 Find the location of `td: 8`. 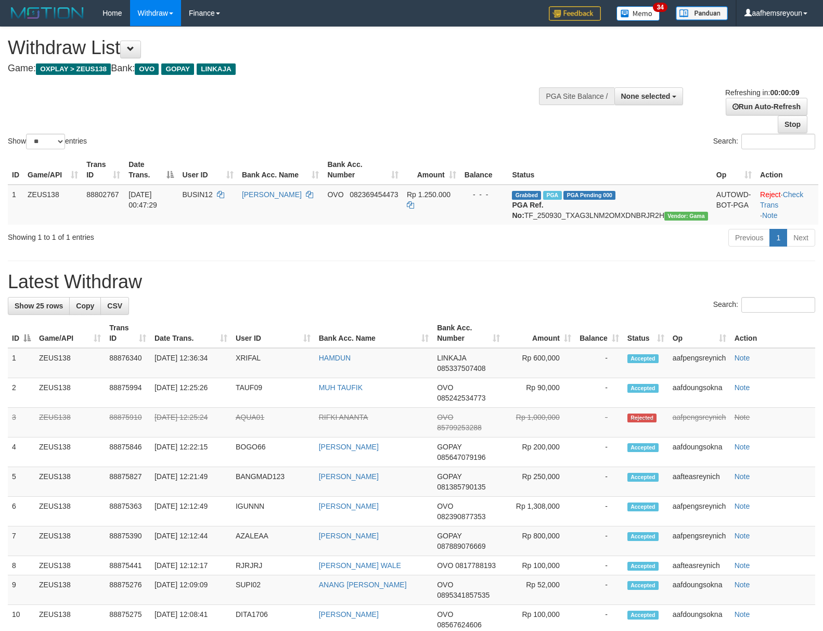

td: 8 is located at coordinates (21, 566).